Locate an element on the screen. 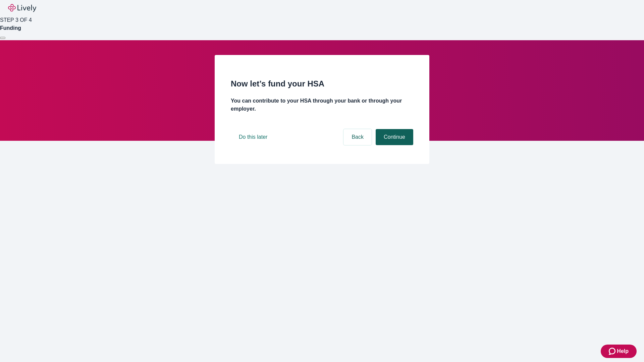  button: Back is located at coordinates (358, 137).